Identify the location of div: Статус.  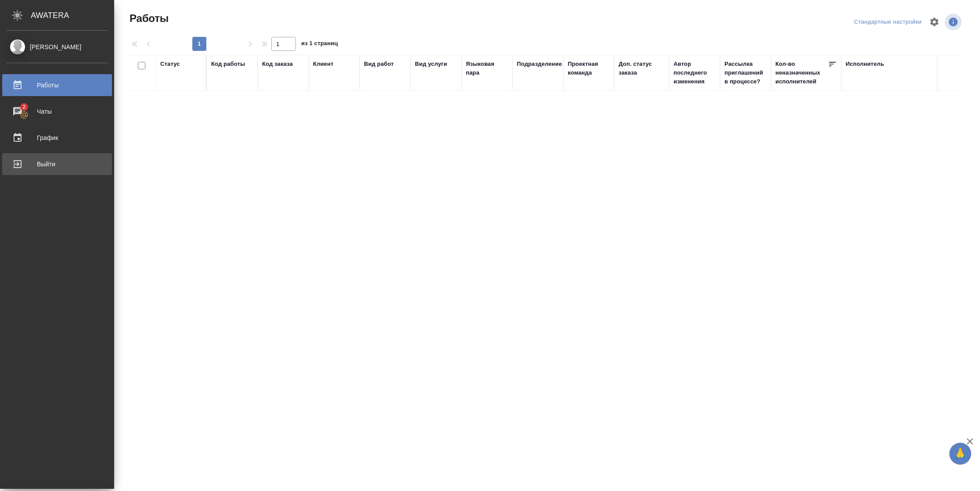
(170, 64).